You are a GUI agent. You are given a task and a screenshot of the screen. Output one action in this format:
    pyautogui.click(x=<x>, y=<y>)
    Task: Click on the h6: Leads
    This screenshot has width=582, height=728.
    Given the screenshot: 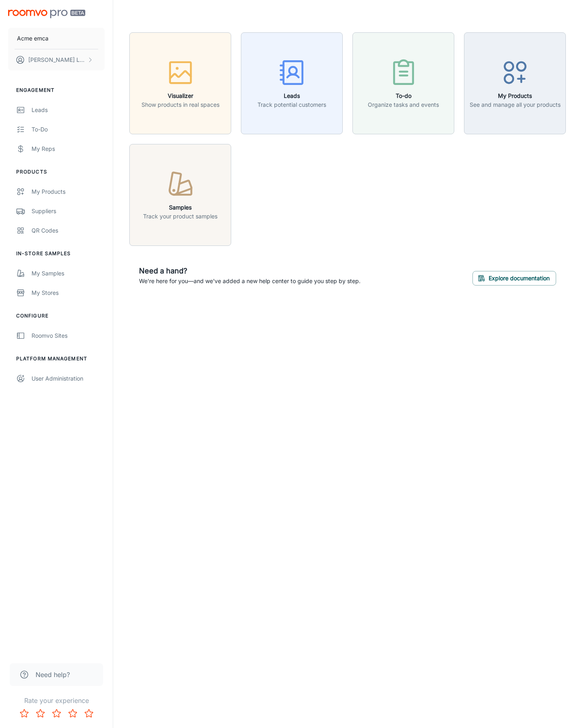 What is the action you would take?
    pyautogui.click(x=292, y=96)
    